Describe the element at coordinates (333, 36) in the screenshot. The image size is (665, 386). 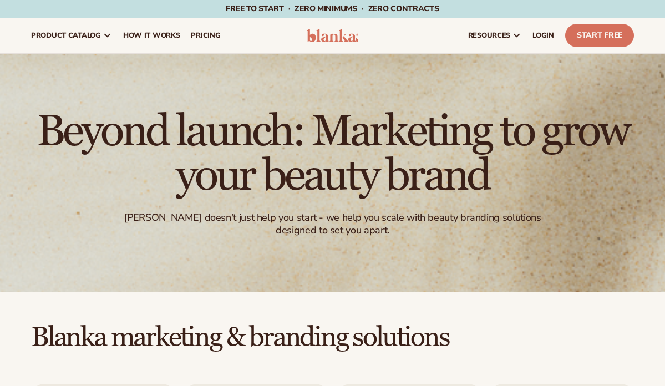
I see `img: logo` at that location.